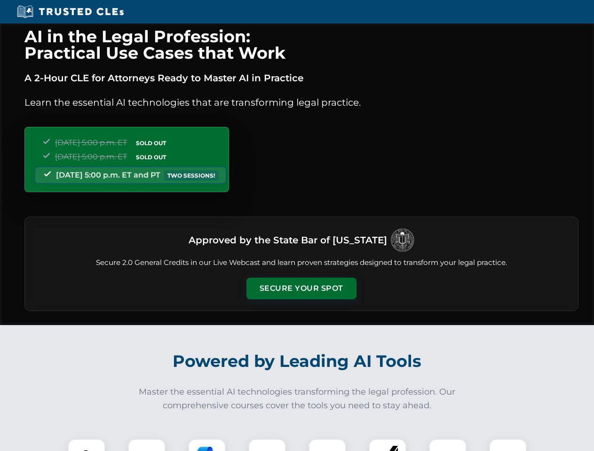  Describe the element at coordinates (70, 12) in the screenshot. I see `img: Trusted CLEs` at that location.